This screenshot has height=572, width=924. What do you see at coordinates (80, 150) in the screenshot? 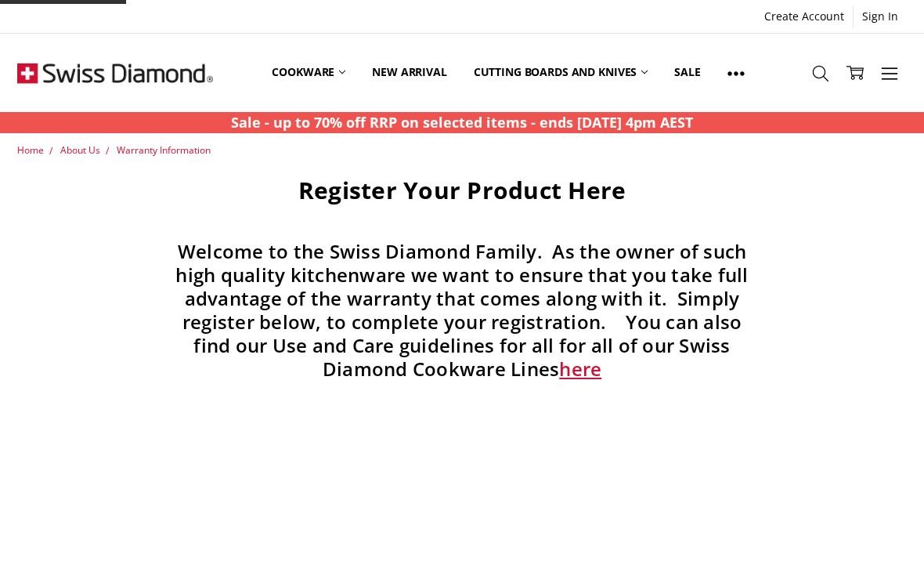
I see `span: About Us` at bounding box center [80, 150].